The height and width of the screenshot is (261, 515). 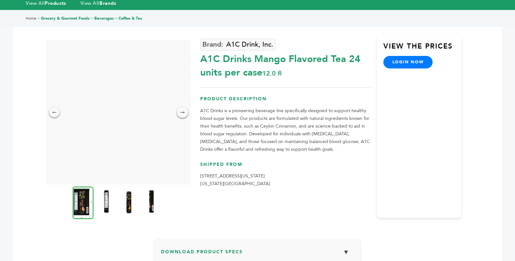 What do you see at coordinates (408, 62) in the screenshot?
I see `a: login now` at bounding box center [408, 62].